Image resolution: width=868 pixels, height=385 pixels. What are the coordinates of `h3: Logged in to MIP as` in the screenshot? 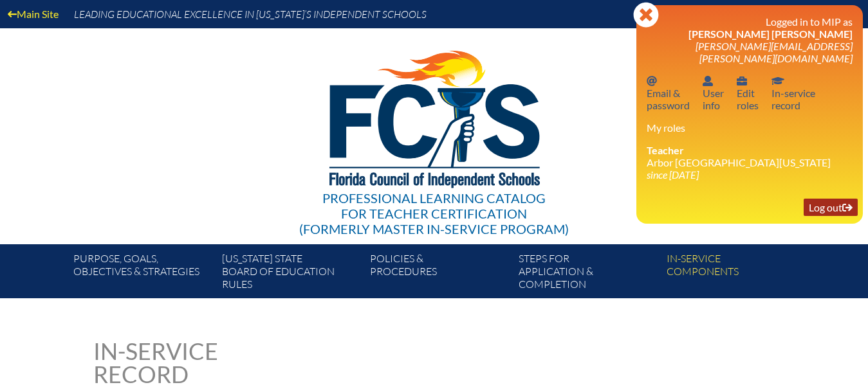 It's located at (750, 40).